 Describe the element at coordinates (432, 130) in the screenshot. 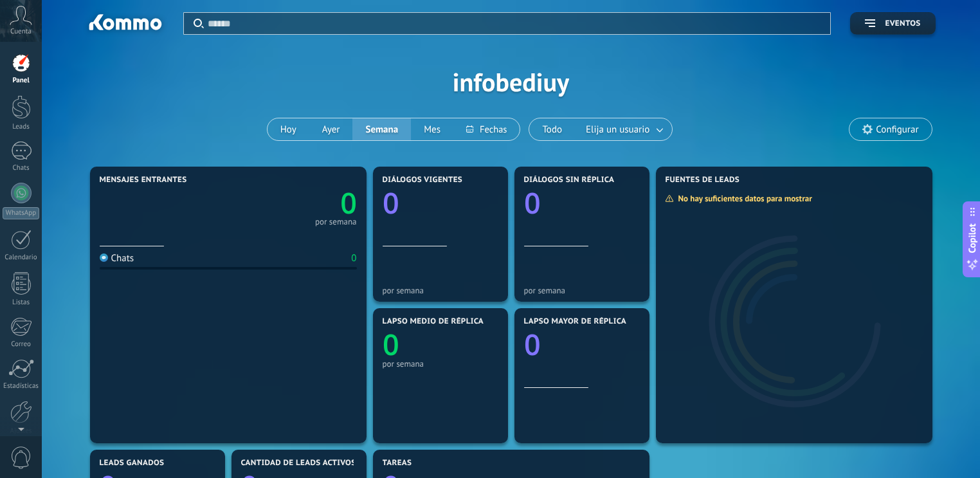

I see `button: Mes` at that location.